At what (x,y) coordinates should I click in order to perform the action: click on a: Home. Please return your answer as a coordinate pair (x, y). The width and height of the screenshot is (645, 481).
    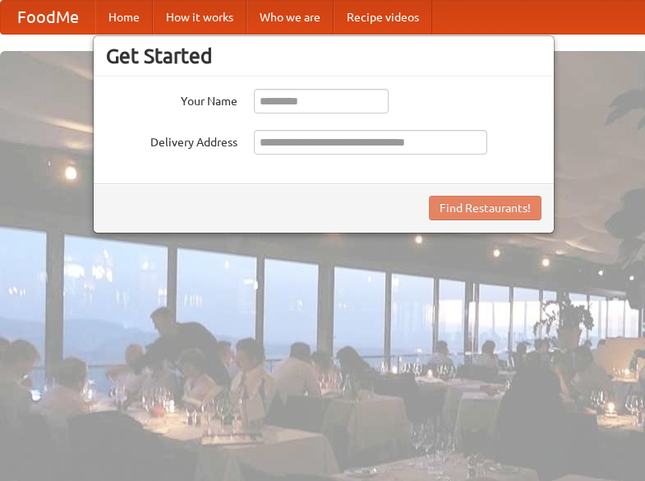
    Looking at the image, I should click on (124, 17).